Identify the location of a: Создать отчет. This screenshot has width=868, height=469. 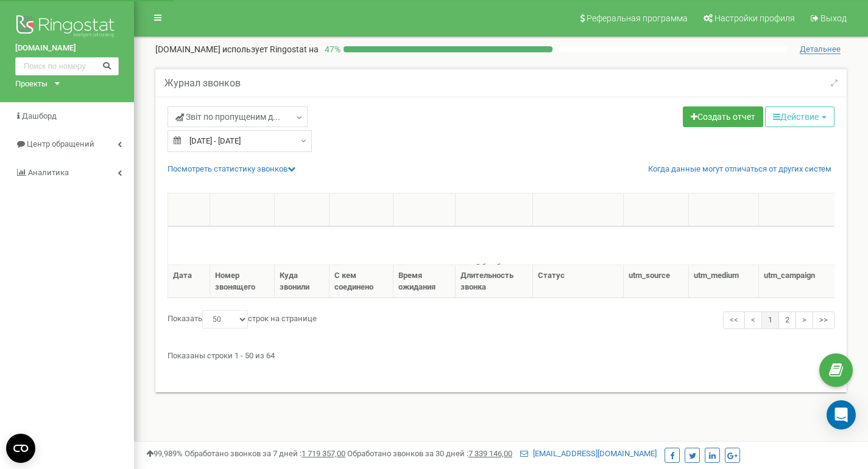
(723, 117).